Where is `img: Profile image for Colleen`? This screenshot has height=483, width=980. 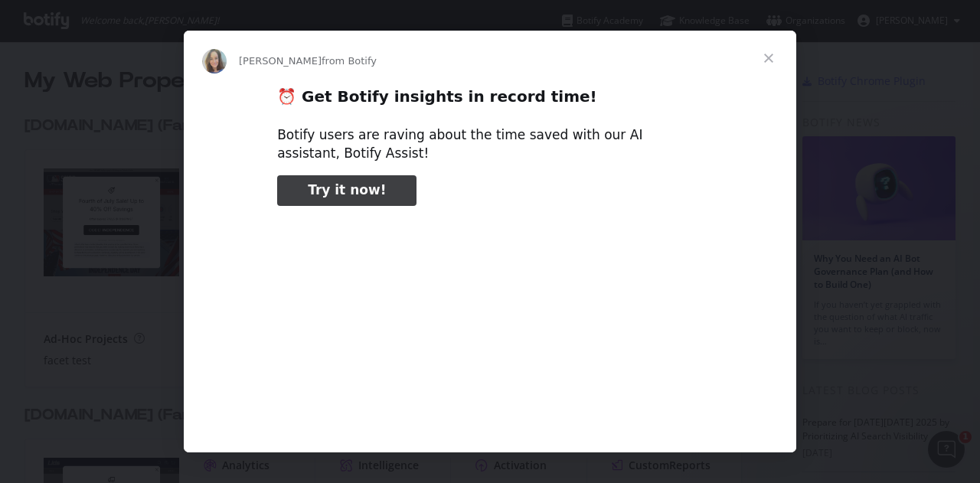
img: Profile image for Colleen is located at coordinates (215, 62).